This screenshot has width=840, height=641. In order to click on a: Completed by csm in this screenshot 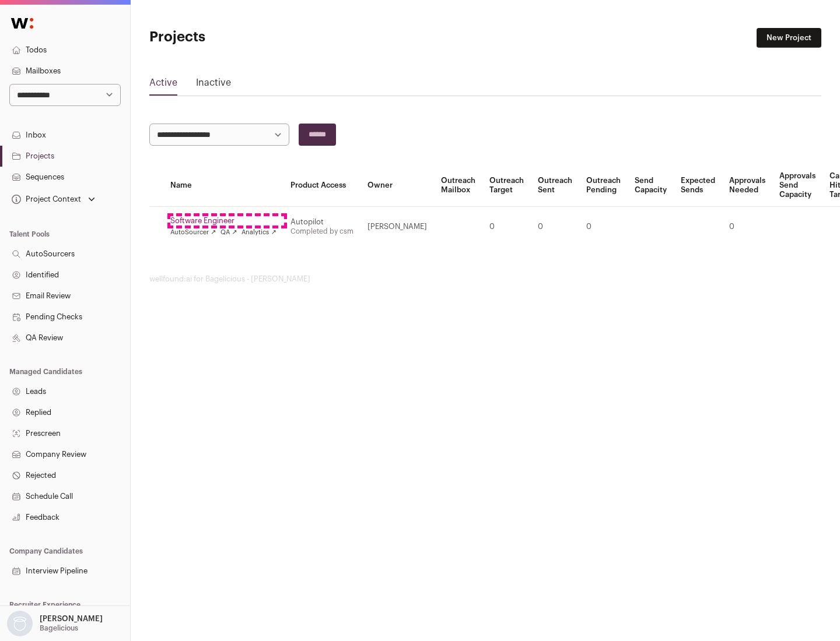, I will do `click(322, 232)`.